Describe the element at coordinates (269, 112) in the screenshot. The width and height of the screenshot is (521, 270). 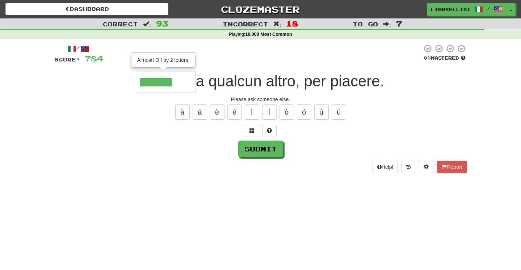
I see `button: í` at that location.